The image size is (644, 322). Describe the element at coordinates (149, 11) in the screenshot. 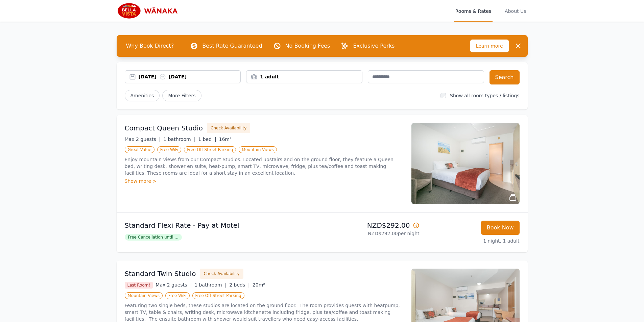

I see `img: Bella Vista Wanaka` at that location.